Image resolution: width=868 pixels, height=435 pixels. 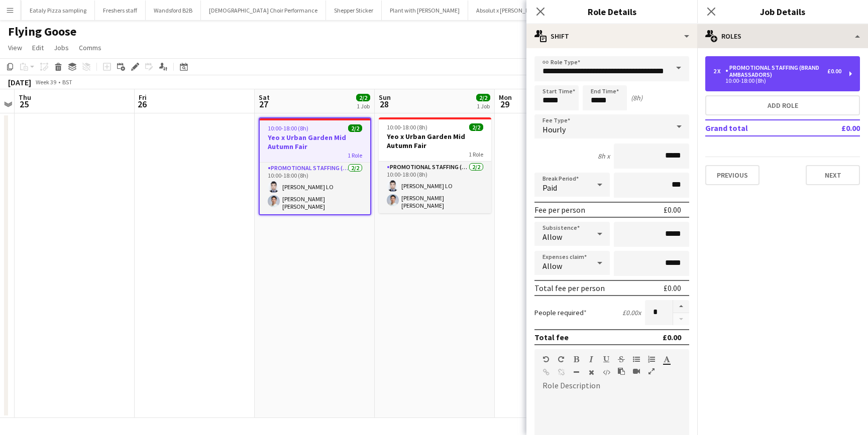 What do you see at coordinates (46, 82) in the screenshot?
I see `span: Week 39` at bounding box center [46, 82].